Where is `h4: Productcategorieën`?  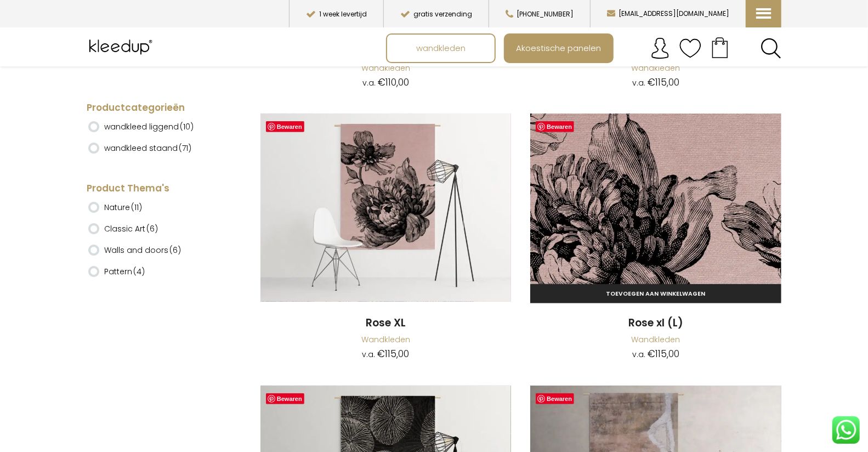
h4: Productcategorieën is located at coordinates (156, 108).